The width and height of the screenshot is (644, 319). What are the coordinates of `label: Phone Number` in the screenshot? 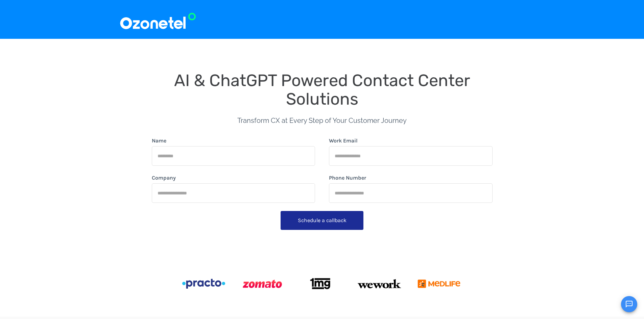 It's located at (347, 178).